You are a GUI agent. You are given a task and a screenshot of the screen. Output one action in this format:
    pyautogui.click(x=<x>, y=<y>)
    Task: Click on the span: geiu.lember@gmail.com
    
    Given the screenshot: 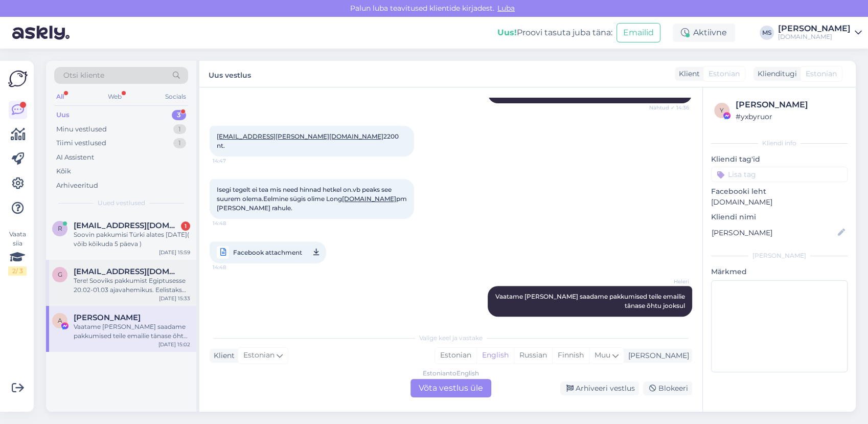 What is the action you would take?
    pyautogui.click(x=127, y=272)
    